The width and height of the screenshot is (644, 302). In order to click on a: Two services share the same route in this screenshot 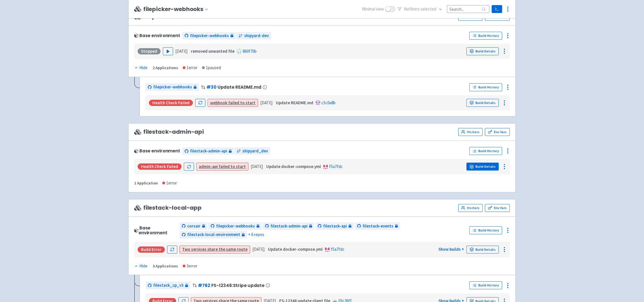, I will do `click(215, 249)`.